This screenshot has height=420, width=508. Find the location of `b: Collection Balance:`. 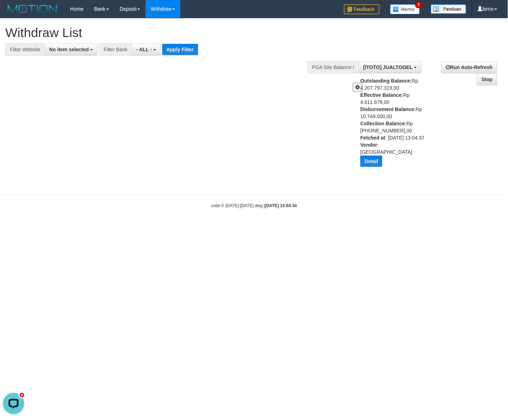

b: Collection Balance: is located at coordinates (384, 123).